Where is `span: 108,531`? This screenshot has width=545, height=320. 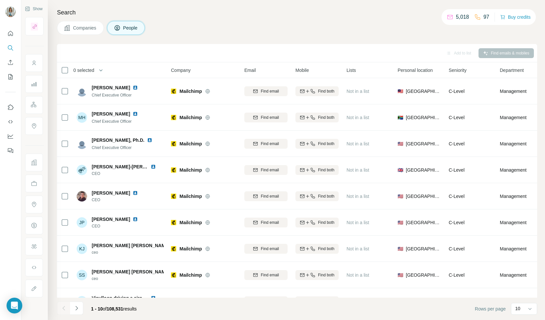
span: 108,531 is located at coordinates (115, 308).